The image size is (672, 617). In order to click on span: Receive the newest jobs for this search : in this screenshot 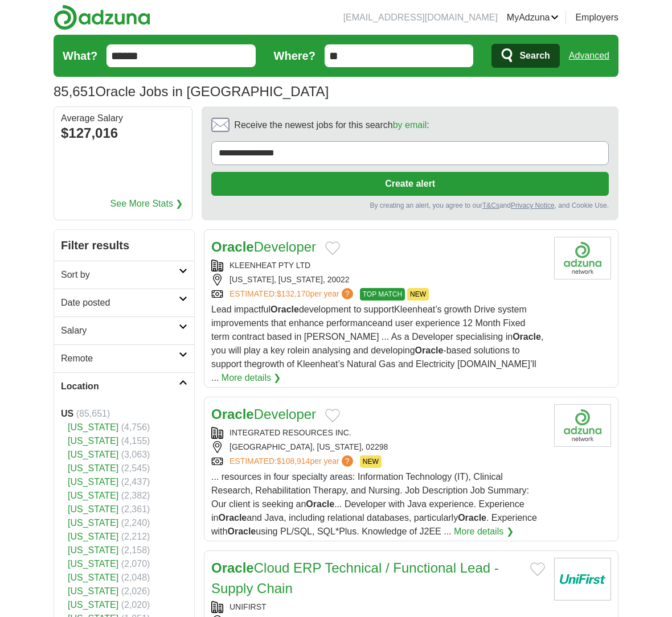, I will do `click(332, 125)`.